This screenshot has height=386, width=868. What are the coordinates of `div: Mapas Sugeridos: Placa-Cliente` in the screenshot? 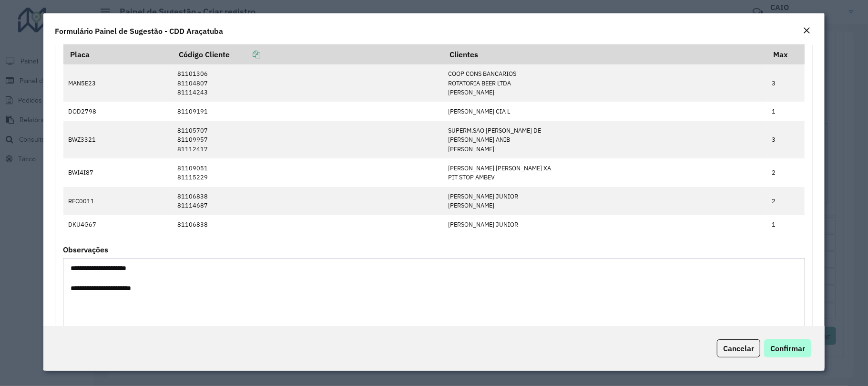 It's located at (434, 196).